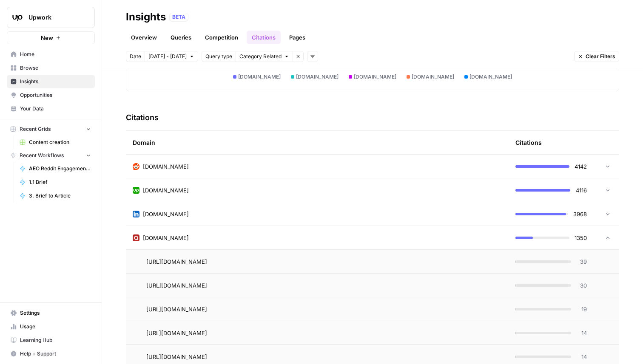  What do you see at coordinates (55, 95) in the screenshot?
I see `span: Opportunities` at bounding box center [55, 95].